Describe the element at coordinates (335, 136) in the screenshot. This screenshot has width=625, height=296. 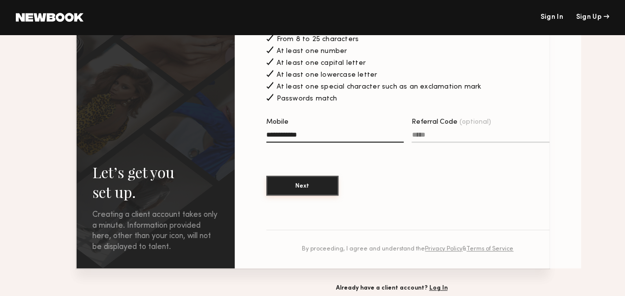
I see `input: Mobile` at that location.